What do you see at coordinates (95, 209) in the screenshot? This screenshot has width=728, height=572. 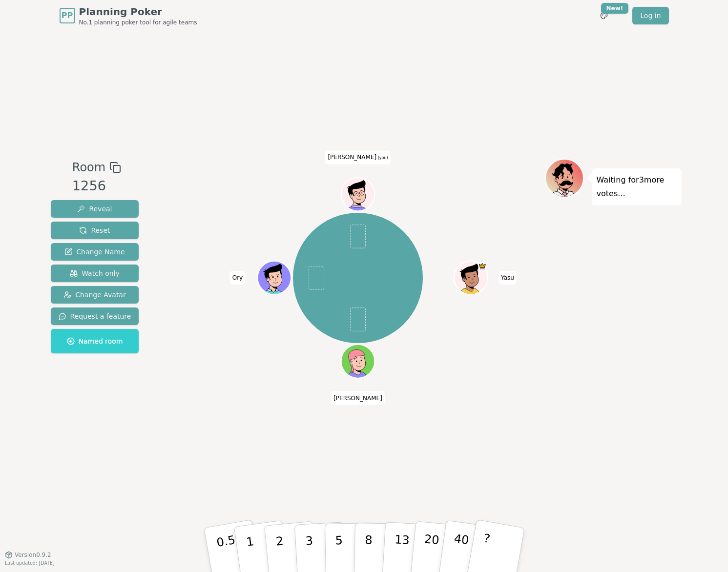 I see `button: Reveal` at bounding box center [95, 209].